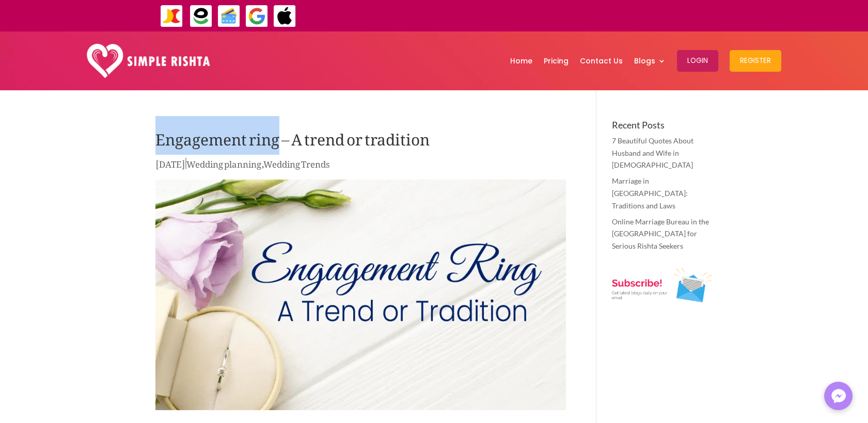 The height and width of the screenshot is (423, 868). I want to click on a: Wedding planning, so click(223, 162).